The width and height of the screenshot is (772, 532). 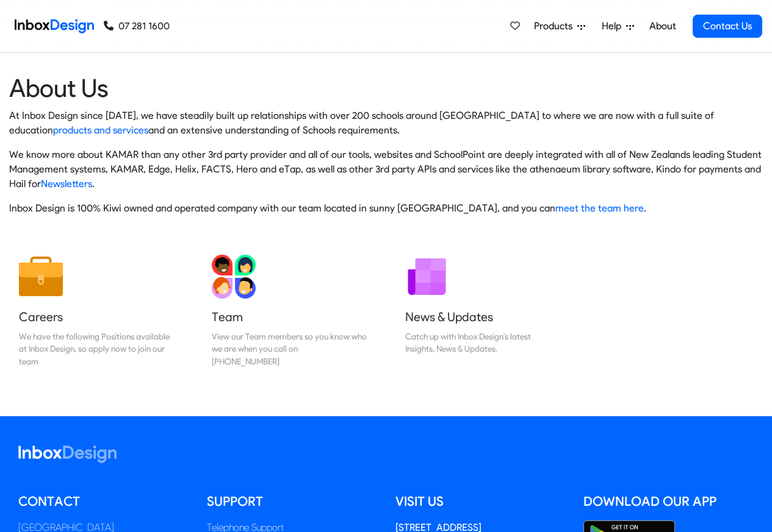 I want to click on h5: Contact, so click(x=103, y=502).